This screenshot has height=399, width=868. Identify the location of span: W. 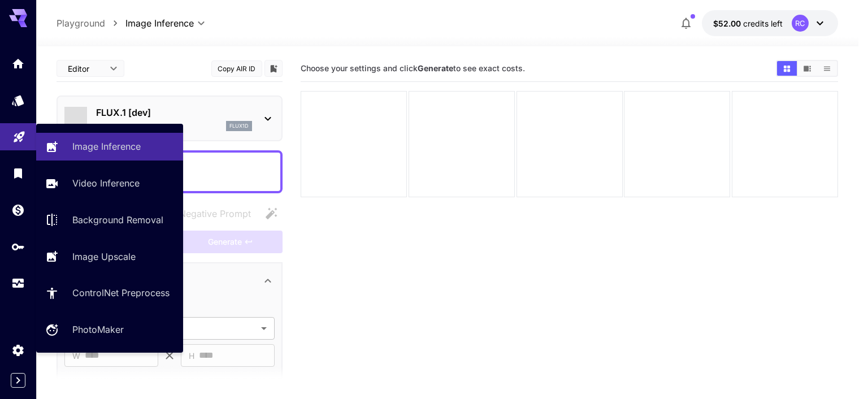
(76, 356).